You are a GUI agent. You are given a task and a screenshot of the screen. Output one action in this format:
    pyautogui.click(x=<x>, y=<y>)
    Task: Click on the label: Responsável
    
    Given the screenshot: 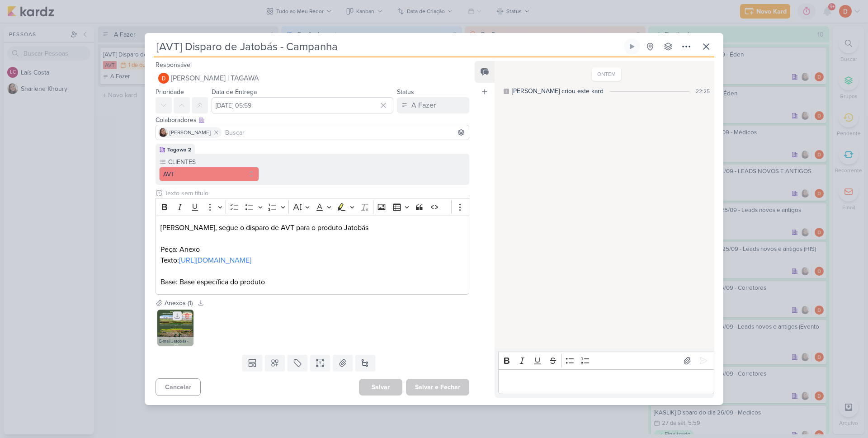 What is the action you would take?
    pyautogui.click(x=174, y=64)
    